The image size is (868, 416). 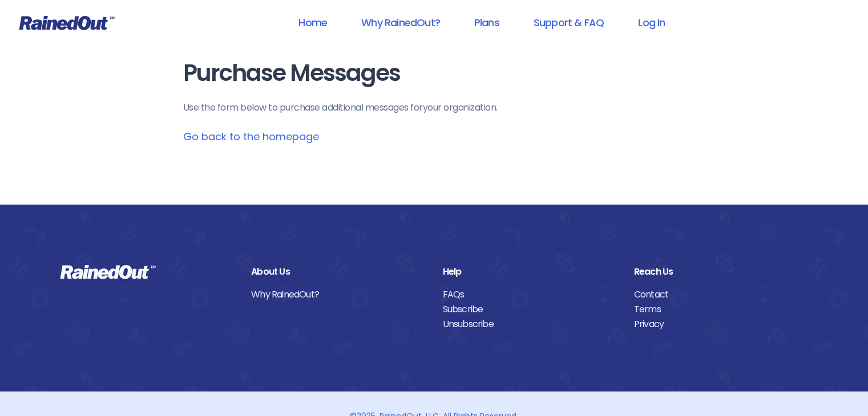 What do you see at coordinates (313, 22) in the screenshot?
I see `a: Home` at bounding box center [313, 22].